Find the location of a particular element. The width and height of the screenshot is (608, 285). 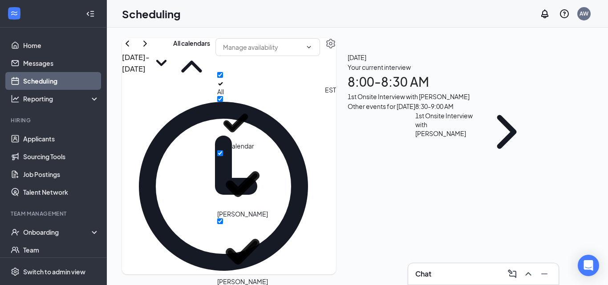

input: All is located at coordinates (220, 75).